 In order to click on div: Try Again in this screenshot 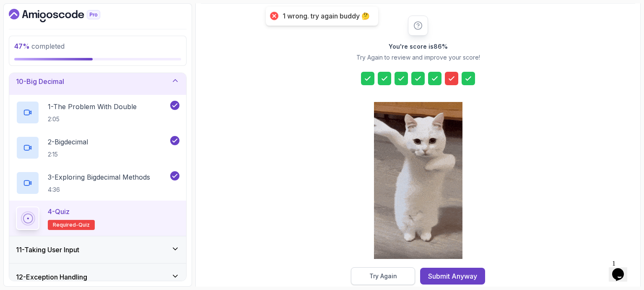, I will do `click(383, 276)`.